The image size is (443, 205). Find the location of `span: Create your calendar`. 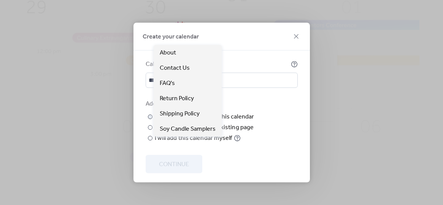

span: Create your calendar is located at coordinates (171, 37).